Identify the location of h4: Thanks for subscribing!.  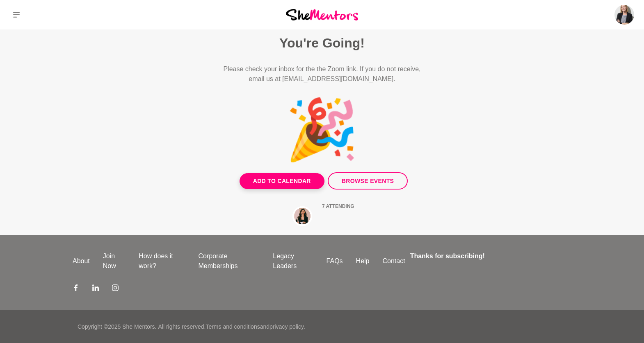
(488, 257).